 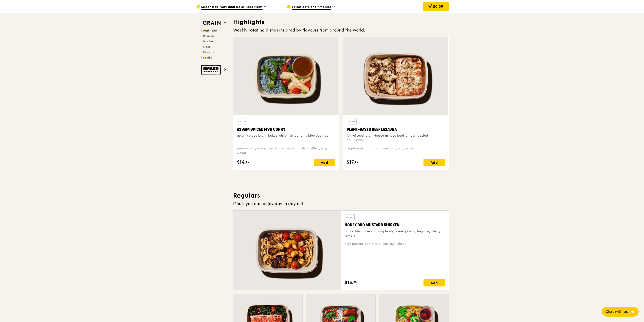 I want to click on span: $0.00, so click(x=437, y=6).